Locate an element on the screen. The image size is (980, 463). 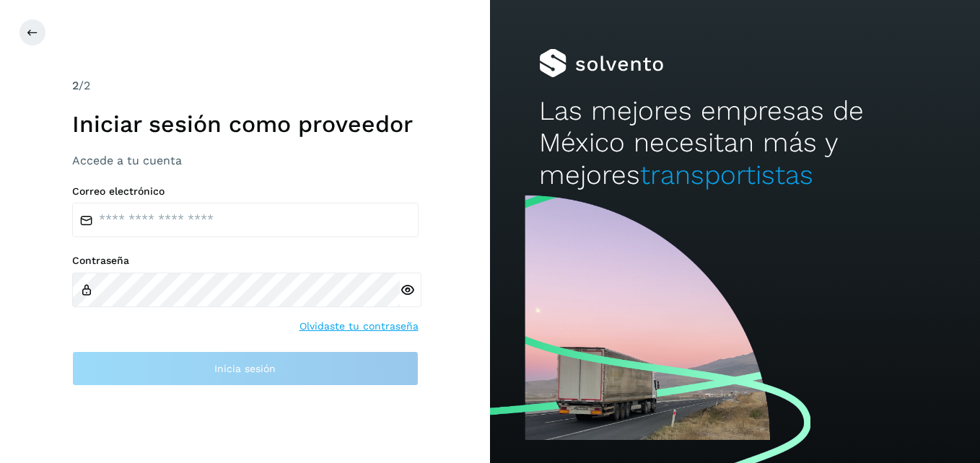
button: Inicia sesión is located at coordinates (245, 368).